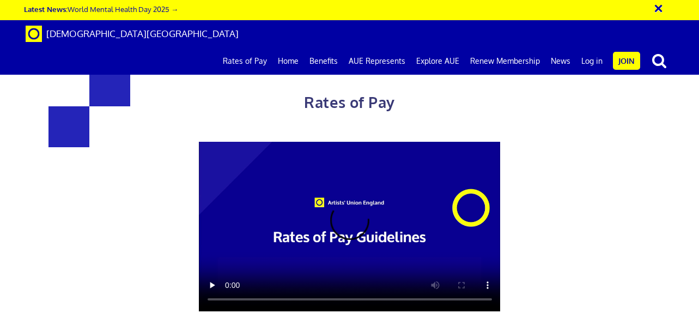 The image size is (699, 319). I want to click on a: Latest News:World Mental Health Day 2025 →, so click(101, 9).